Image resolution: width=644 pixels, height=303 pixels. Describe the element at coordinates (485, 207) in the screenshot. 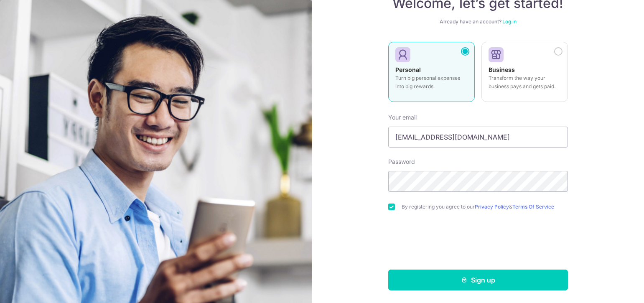

I see `label: By registering you agree to our &` at that location.